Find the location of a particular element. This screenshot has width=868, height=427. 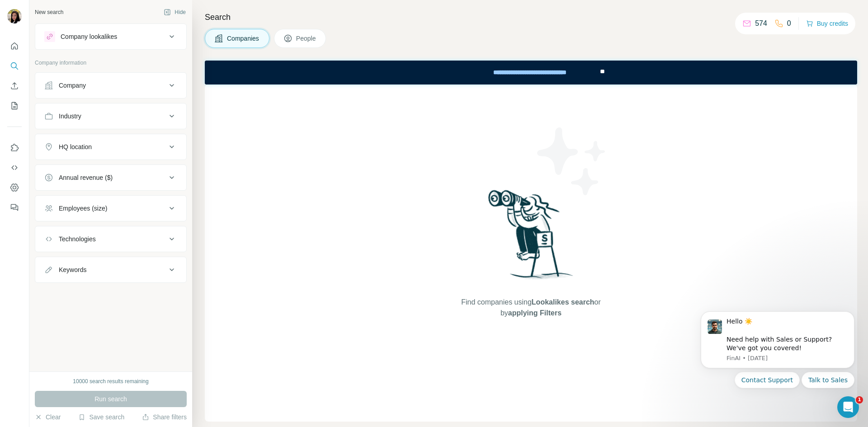

button: Buy credits is located at coordinates (827, 23).